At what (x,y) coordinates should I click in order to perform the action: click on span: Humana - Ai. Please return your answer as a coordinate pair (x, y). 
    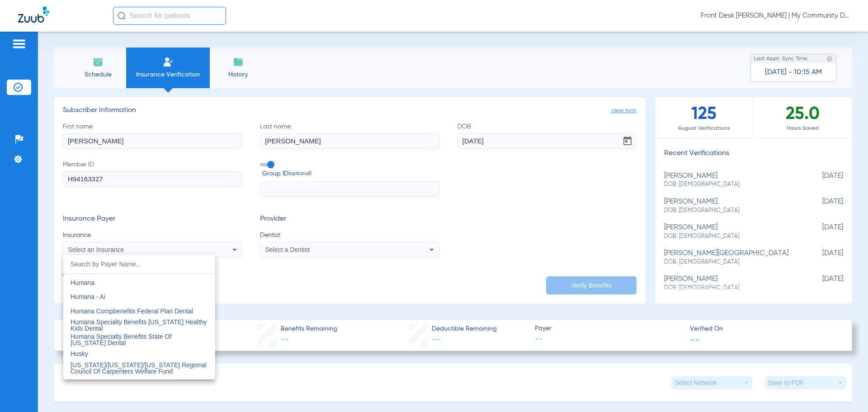
    Looking at the image, I should click on (88, 297).